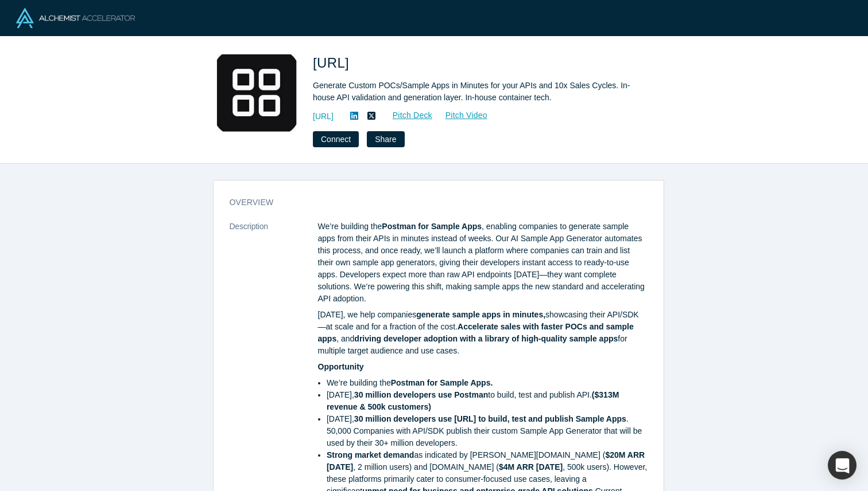 This screenshot has width=868, height=491. Describe the element at coordinates (431, 203) in the screenshot. I see `h3: overview` at that location.